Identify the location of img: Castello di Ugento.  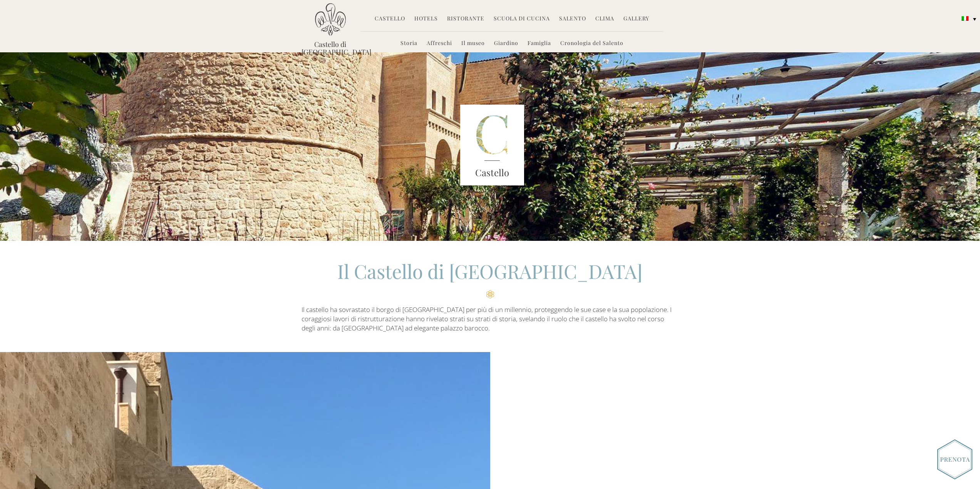
(330, 19).